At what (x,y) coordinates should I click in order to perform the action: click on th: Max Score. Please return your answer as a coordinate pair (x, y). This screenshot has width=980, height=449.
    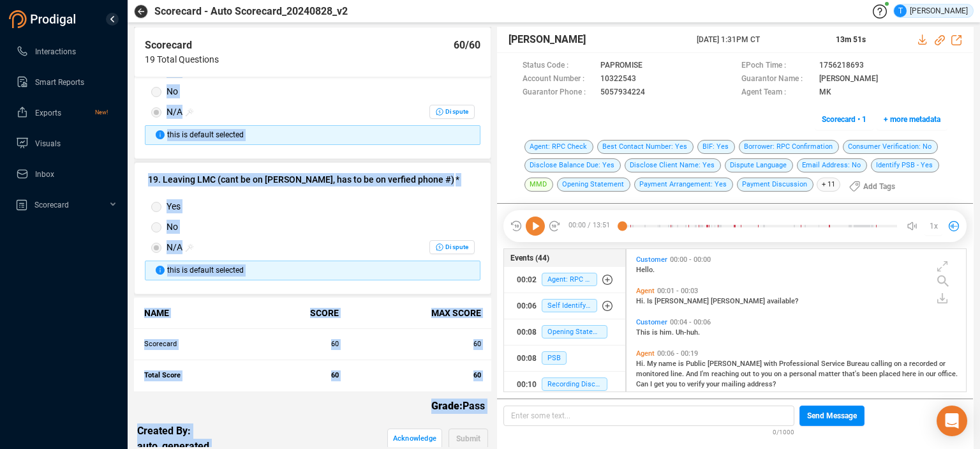
    Looking at the image, I should click on (420, 313).